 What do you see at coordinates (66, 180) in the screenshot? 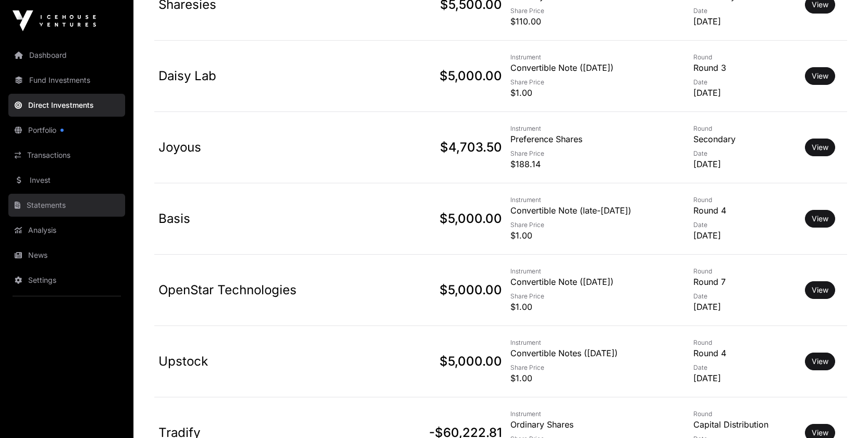
I see `a: Invest` at bounding box center [66, 180].